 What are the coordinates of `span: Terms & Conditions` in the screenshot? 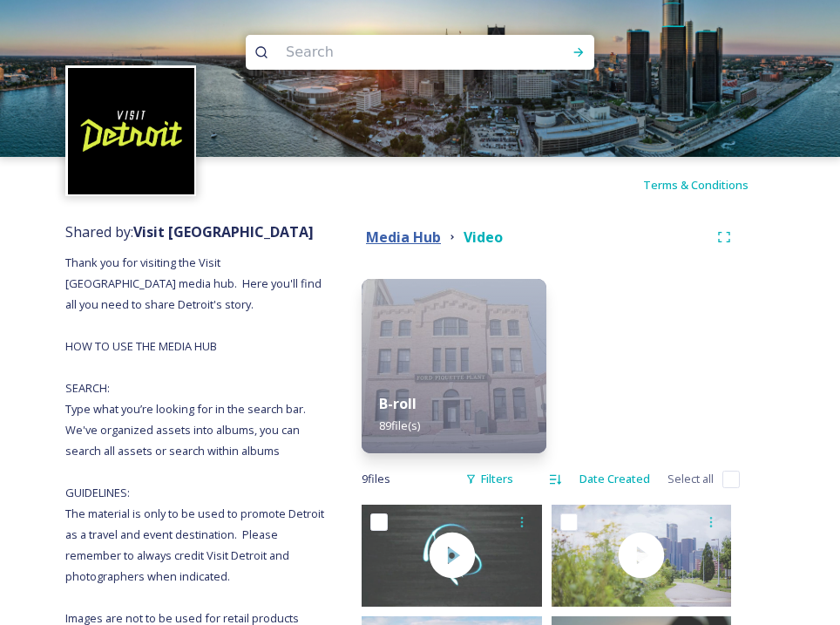 It's located at (695, 185).